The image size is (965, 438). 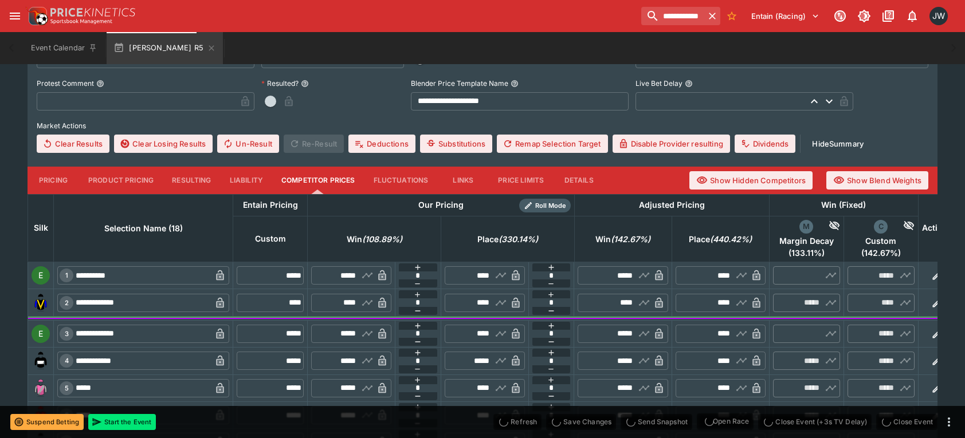 I want to click on span: 1, so click(x=66, y=276).